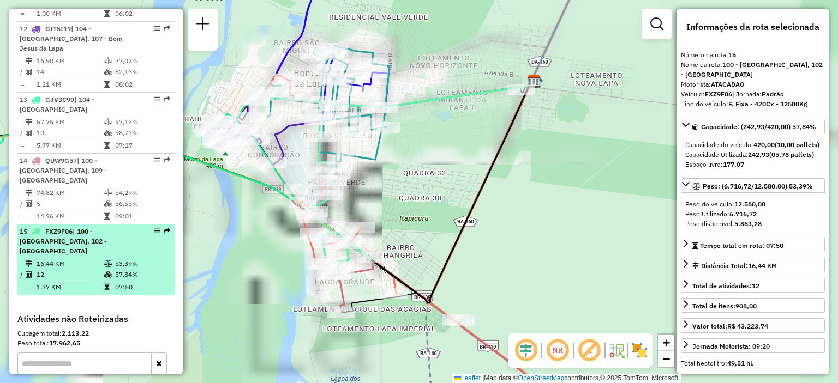 This screenshot has height=383, width=838. I want to click on strong: 12, so click(755, 286).